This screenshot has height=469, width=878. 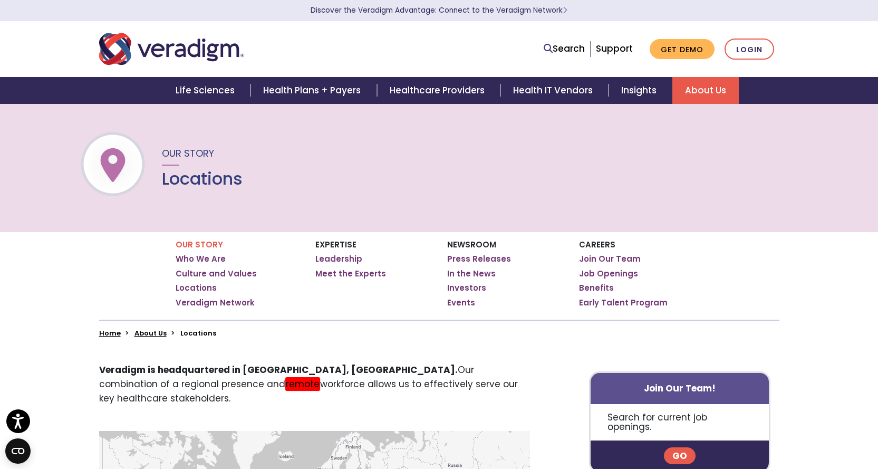 I want to click on a: Veradigm Network, so click(x=215, y=303).